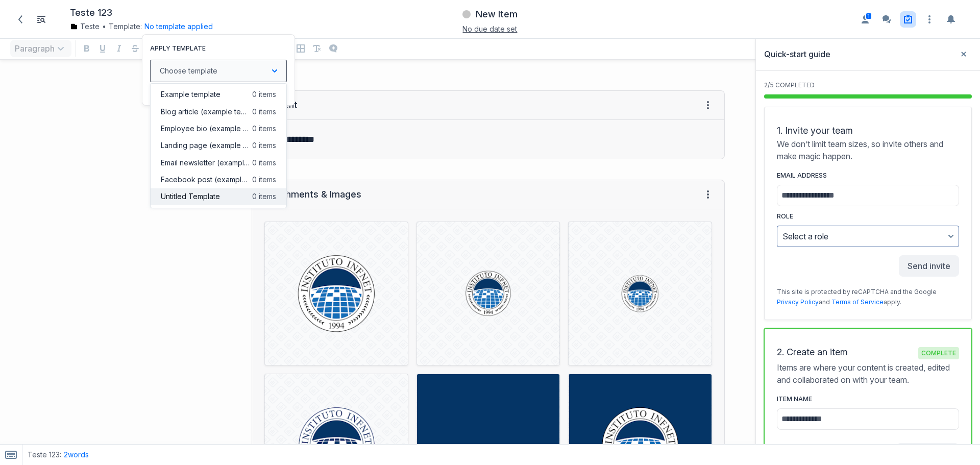  I want to click on span: Select a role, so click(805, 237).